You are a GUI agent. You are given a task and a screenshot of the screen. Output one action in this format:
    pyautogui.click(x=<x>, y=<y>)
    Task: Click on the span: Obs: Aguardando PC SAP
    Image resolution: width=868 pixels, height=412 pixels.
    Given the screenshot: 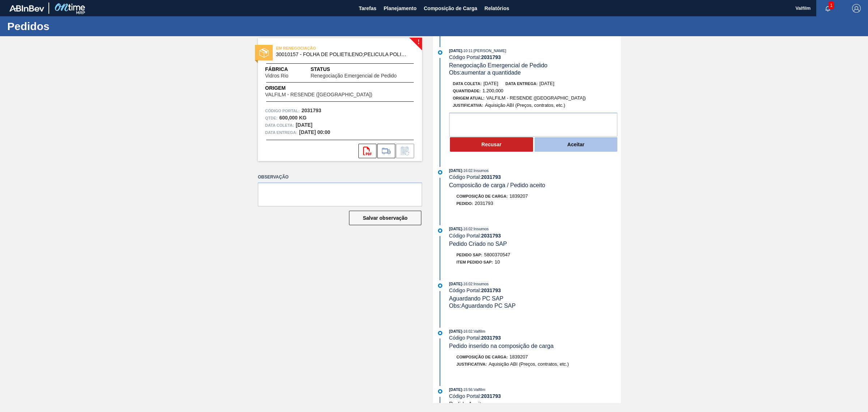 What is the action you would take?
    pyautogui.click(x=482, y=306)
    